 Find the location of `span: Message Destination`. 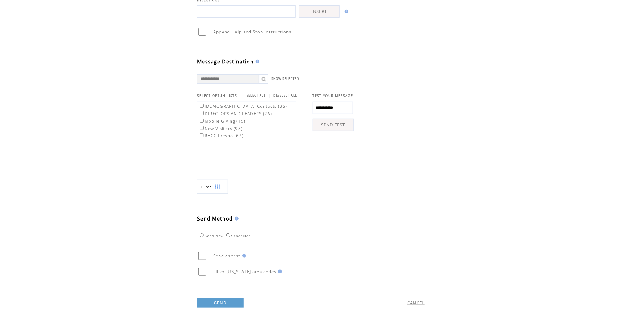

span: Message Destination is located at coordinates (225, 62).